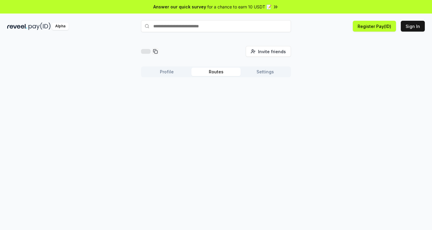 This screenshot has width=432, height=230. Describe the element at coordinates (268, 51) in the screenshot. I see `button: Invite friends` at that location.